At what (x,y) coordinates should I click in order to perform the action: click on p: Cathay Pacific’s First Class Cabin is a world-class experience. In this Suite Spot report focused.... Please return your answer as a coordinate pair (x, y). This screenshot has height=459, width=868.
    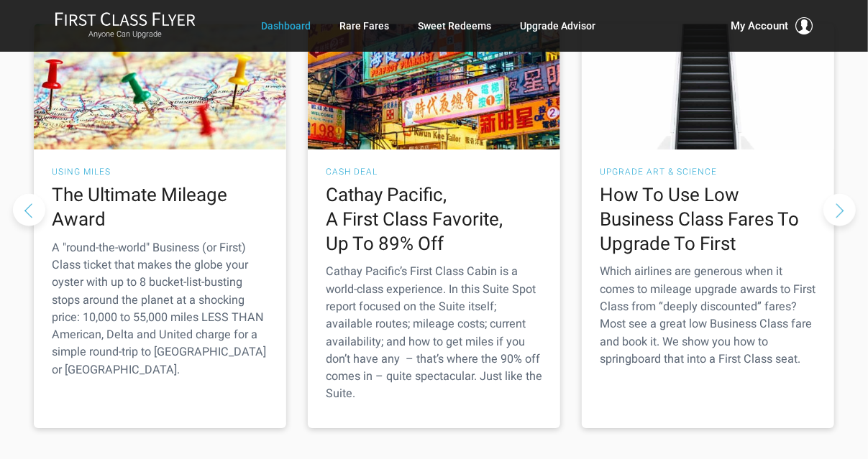
    Looking at the image, I should click on (434, 333).